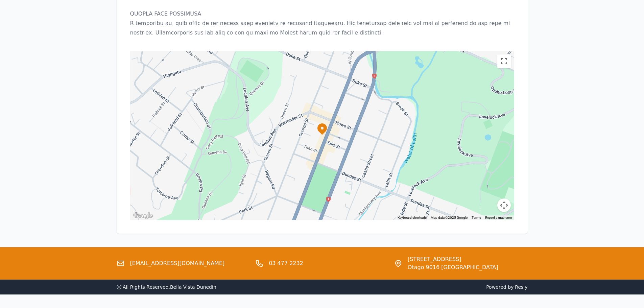 The height and width of the screenshot is (308, 644). What do you see at coordinates (504, 205) in the screenshot?
I see `button: Map camera controls` at bounding box center [504, 205].